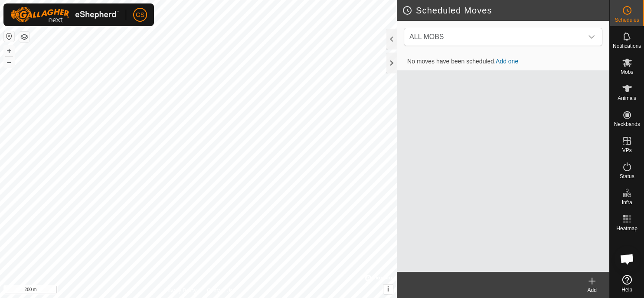  Describe the element at coordinates (388, 289) in the screenshot. I see `button: i` at that location.